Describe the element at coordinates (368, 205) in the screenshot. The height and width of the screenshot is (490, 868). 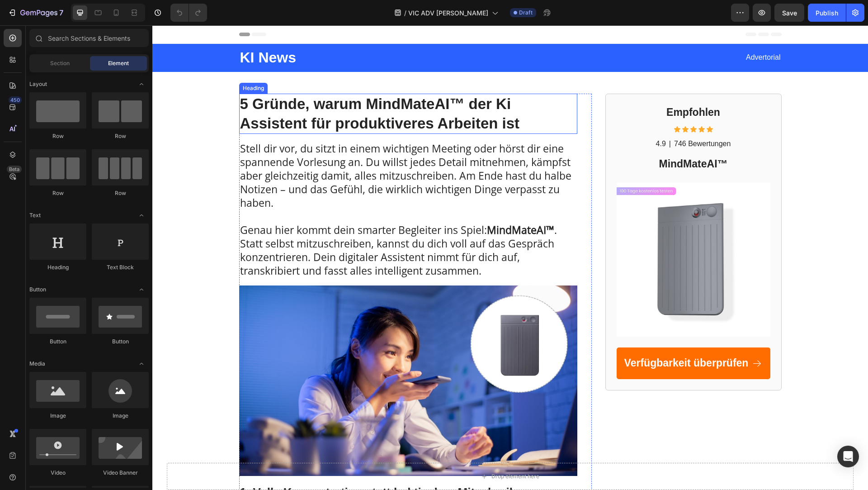
I see `strong: MindMateAI™` at that location.